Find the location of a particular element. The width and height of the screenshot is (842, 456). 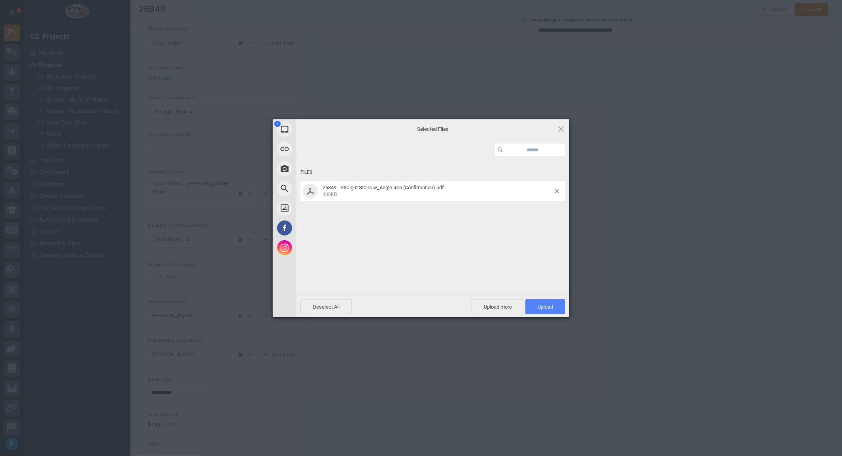

div: Files is located at coordinates (433, 172).